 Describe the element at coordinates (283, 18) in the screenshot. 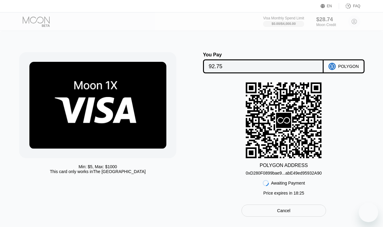

I see `div: Visa Monthly Spend Limit` at that location.